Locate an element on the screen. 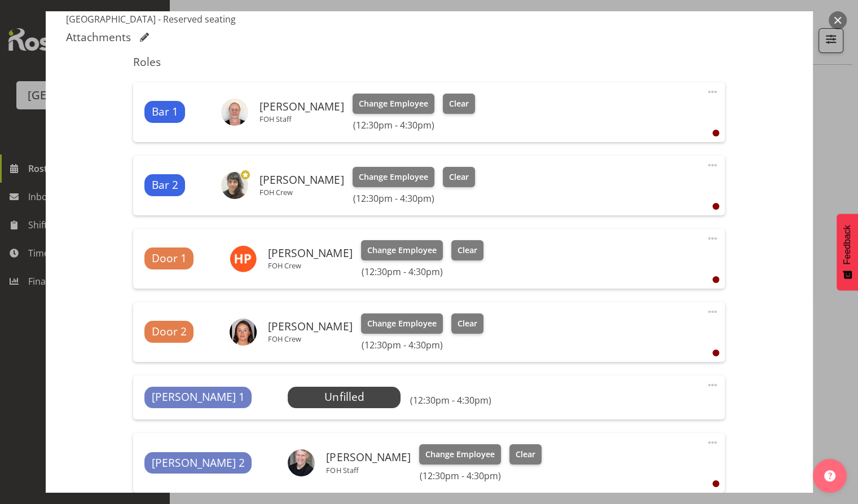 This screenshot has height=504, width=858. img: tommy-shorter85c8f1a56b4ed63504956323104cc7d0.png is located at coordinates (301, 463).